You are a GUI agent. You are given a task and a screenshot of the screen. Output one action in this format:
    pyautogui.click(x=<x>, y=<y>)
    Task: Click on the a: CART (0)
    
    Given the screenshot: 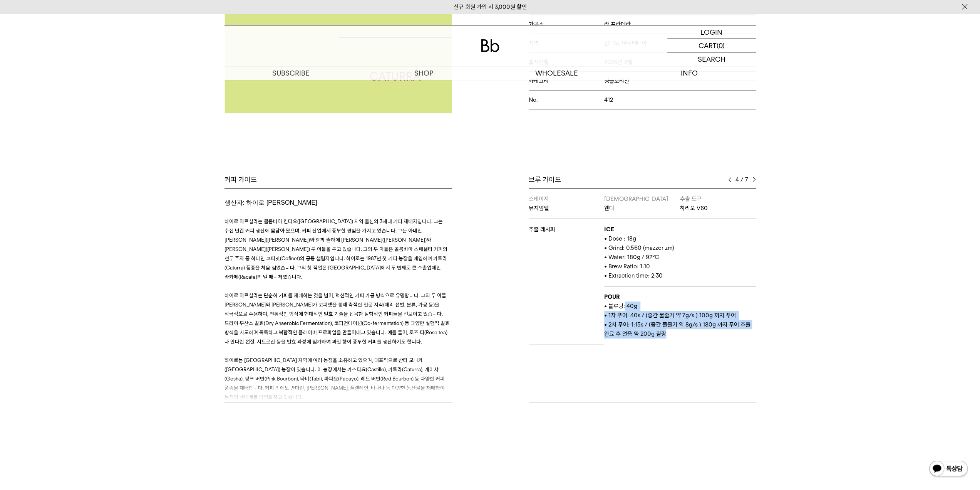 What is the action you would take?
    pyautogui.click(x=712, y=46)
    